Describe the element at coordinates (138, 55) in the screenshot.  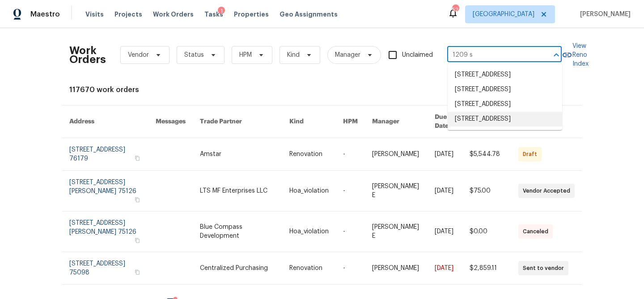
I see `span: Vendor` at that location.